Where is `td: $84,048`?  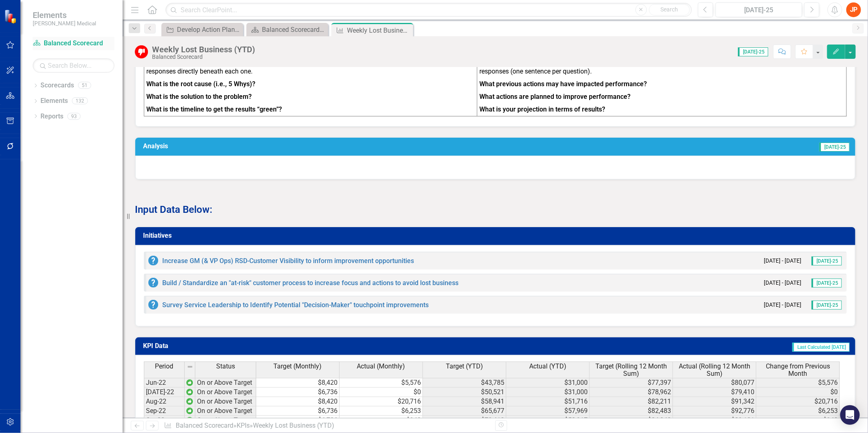 td: $84,048 is located at coordinates (631, 421).